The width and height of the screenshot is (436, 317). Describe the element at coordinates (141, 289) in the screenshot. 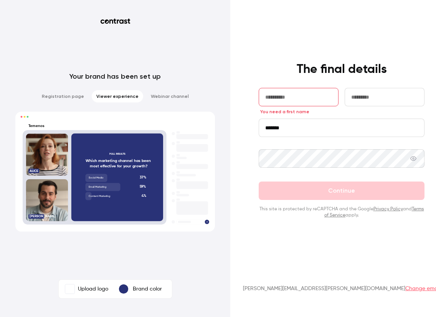

I see `button: Brand color` at that location.